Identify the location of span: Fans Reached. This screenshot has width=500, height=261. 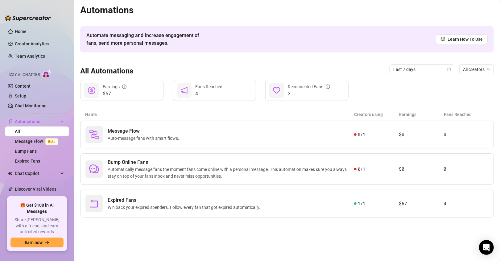
(209, 87).